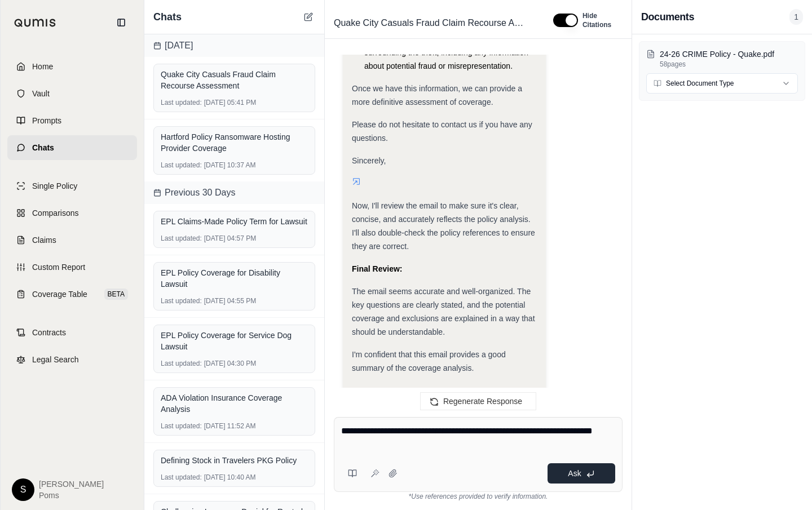 This screenshot has width=812, height=510. What do you see at coordinates (72, 66) in the screenshot?
I see `a: Home` at bounding box center [72, 66].